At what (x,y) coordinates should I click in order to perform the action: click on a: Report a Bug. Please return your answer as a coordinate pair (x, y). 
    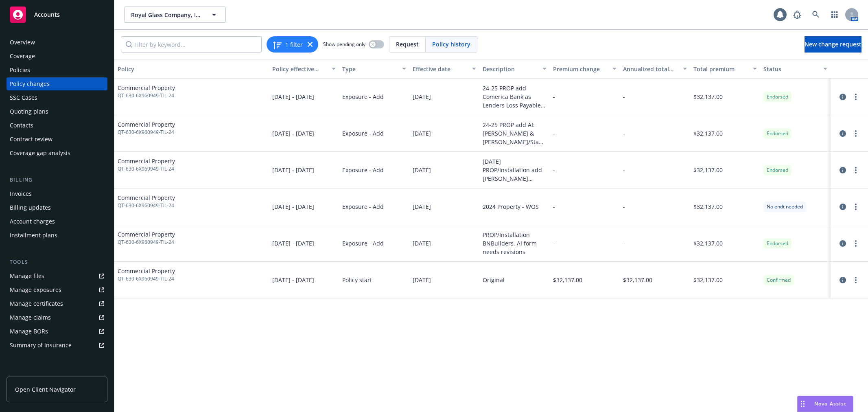
    Looking at the image, I should click on (797, 14).